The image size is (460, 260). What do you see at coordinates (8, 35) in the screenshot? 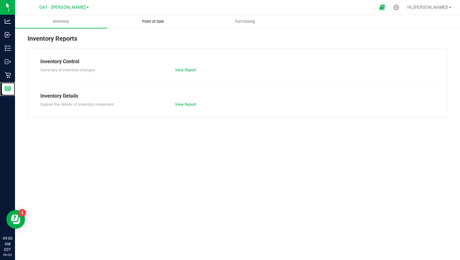
I see `inline-svg: Inbound` at bounding box center [8, 35].